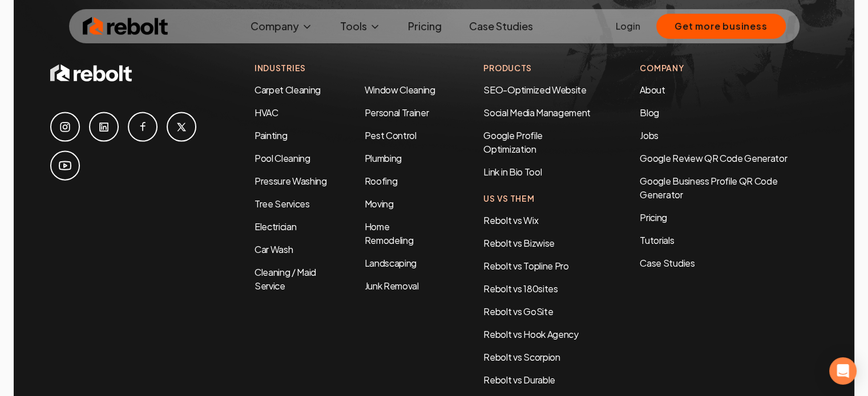  Describe the element at coordinates (649, 135) in the screenshot. I see `a: Jobs` at that location.